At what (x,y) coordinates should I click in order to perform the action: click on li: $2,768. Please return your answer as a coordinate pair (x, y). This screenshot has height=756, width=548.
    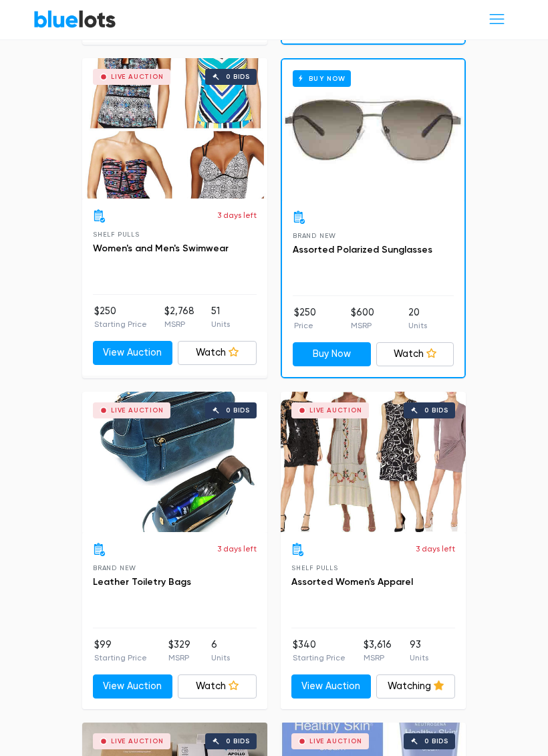
    Looking at the image, I should click on (179, 318).